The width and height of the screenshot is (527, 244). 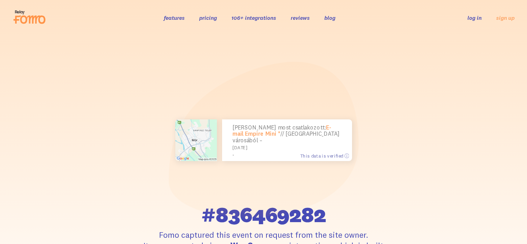 I want to click on img: M%C3%93R-Hungary.png, so click(x=196, y=140).